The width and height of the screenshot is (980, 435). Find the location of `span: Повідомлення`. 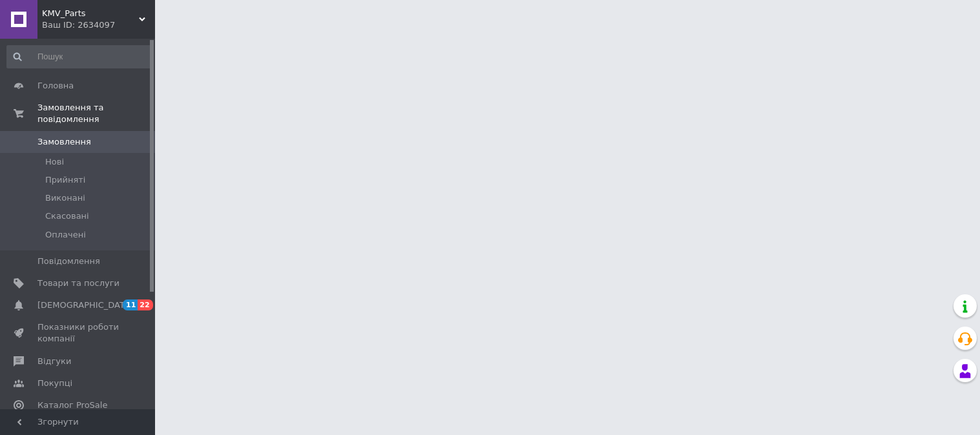

span: Повідомлення is located at coordinates (69, 262).